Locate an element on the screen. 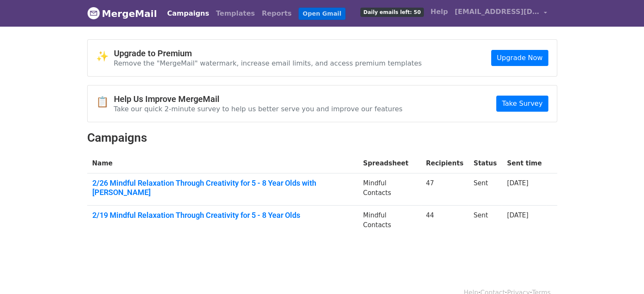 The height and width of the screenshot is (294, 644). a: Reports is located at coordinates (276, 13).